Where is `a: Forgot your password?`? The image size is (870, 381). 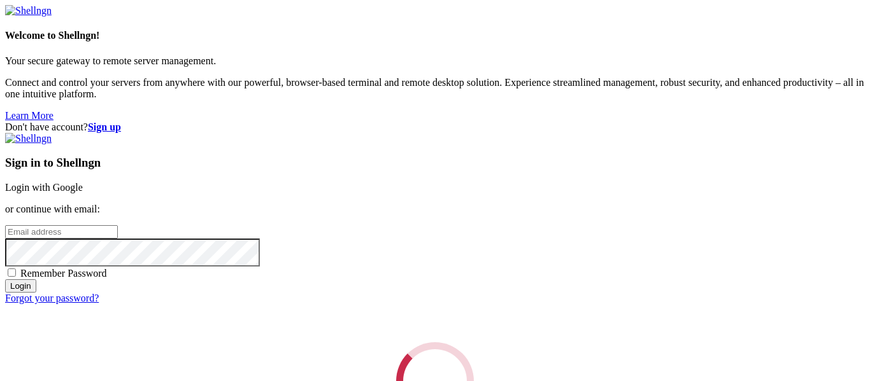
a: Forgot your password? is located at coordinates (52, 298).